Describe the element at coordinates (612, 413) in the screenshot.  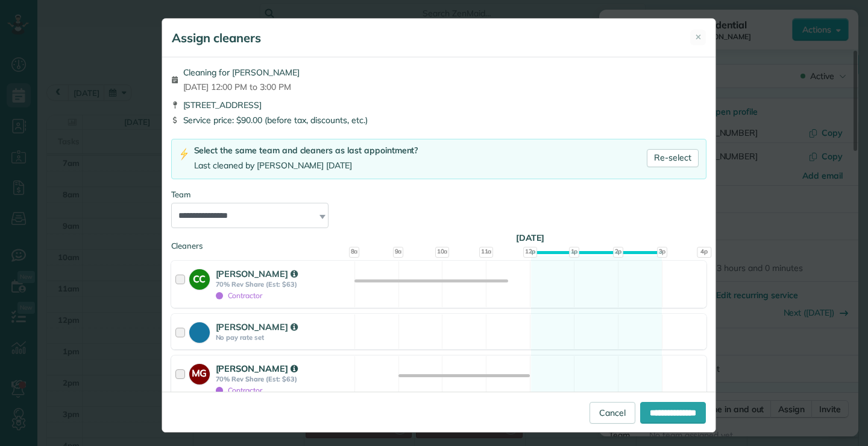
I see `a: Cancel` at that location.